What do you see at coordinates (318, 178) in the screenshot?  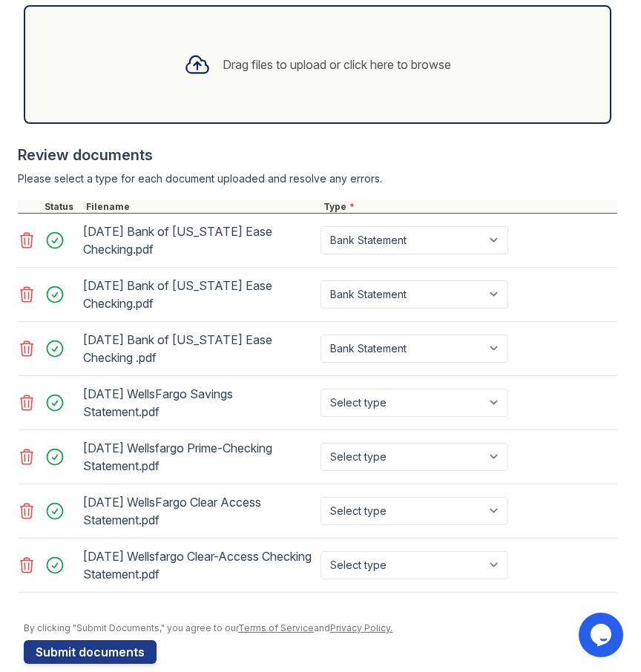 I see `div: Please select a type for each document uploaded and resolve any errors.` at bounding box center [318, 178].